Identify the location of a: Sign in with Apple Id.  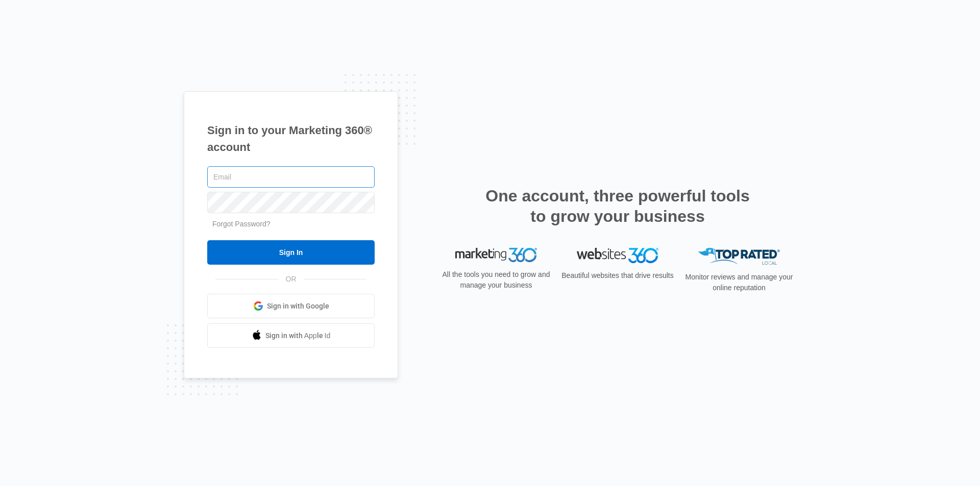
(291, 336).